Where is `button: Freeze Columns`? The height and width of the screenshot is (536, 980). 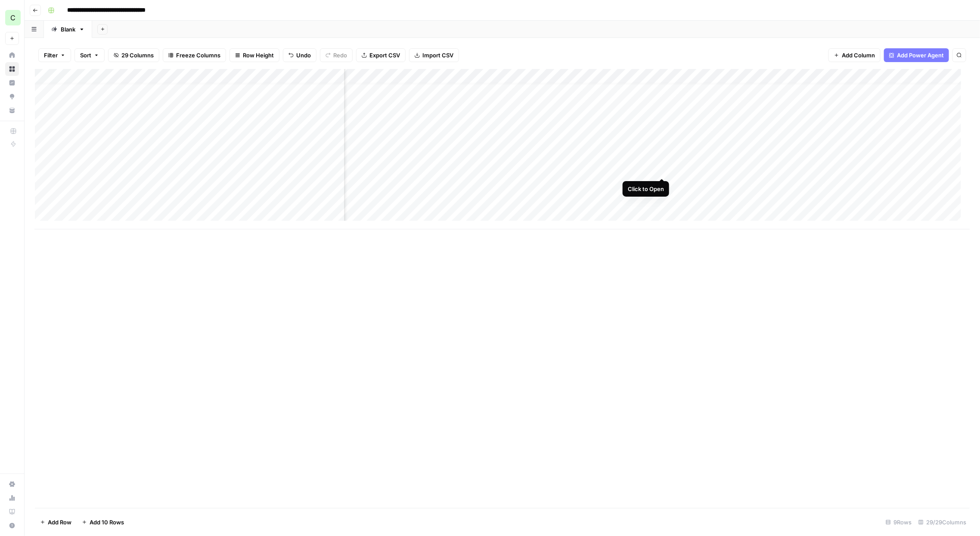
button: Freeze Columns is located at coordinates (194, 55).